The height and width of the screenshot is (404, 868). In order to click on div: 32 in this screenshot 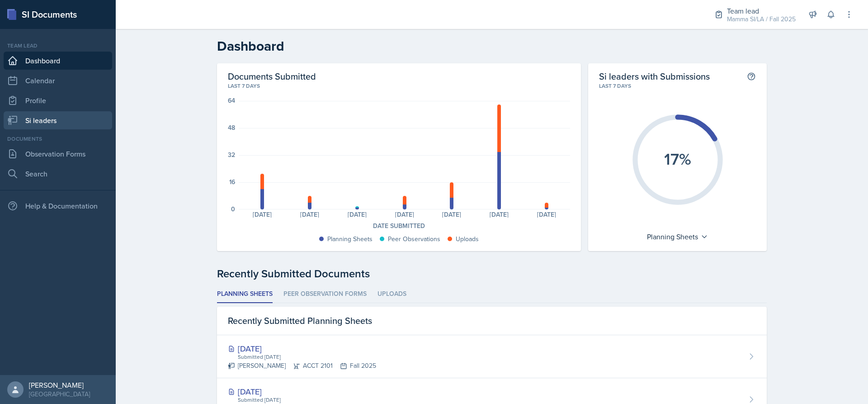, I will do `click(231, 155)`.